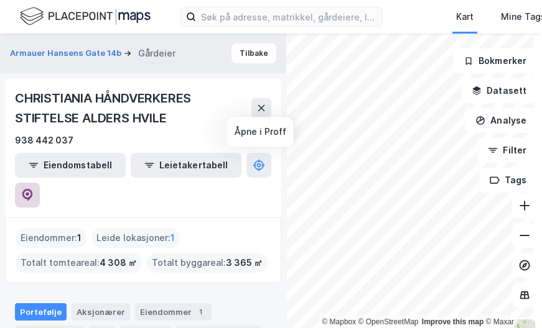 Image resolution: width=542 pixels, height=328 pixels. I want to click on button: Analyse, so click(501, 121).